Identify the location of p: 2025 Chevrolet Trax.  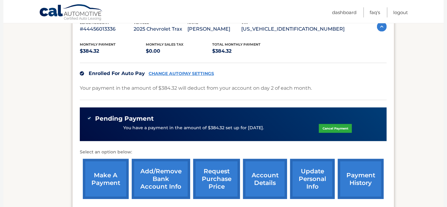
(161, 29).